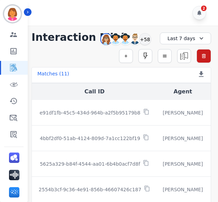  I want to click on p: 5625a329-b84f-4544-aa01-6b4b0acf7d8f, so click(90, 164).